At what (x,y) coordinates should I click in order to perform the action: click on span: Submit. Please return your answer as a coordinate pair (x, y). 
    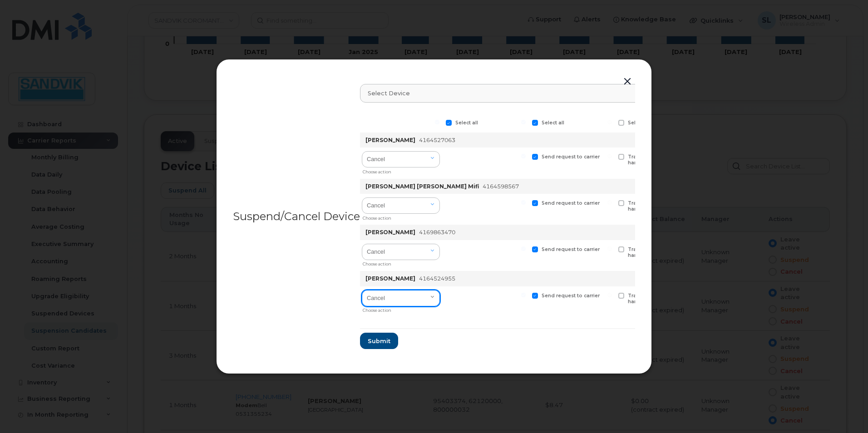
    Looking at the image, I should click on (379, 341).